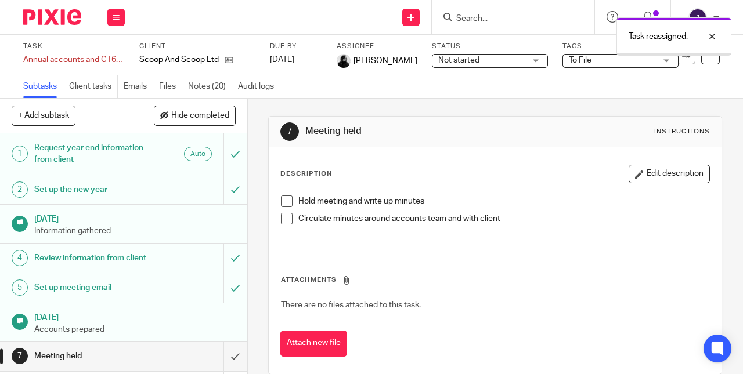 This screenshot has height=374, width=743. Describe the element at coordinates (306, 174) in the screenshot. I see `p: Description` at that location.